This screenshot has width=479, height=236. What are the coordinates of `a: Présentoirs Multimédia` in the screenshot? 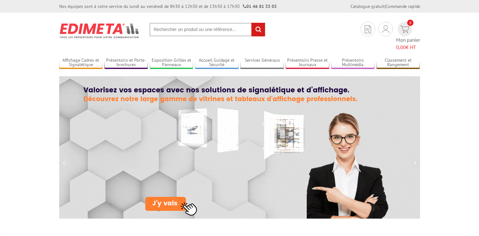 It's located at (353, 63).